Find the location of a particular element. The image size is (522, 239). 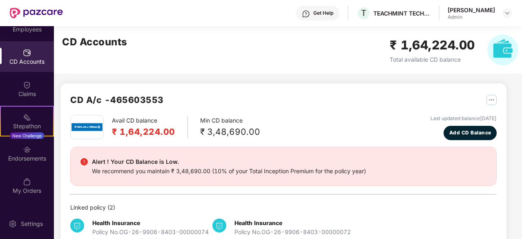

span: Total available CD balance is located at coordinates (425, 59).